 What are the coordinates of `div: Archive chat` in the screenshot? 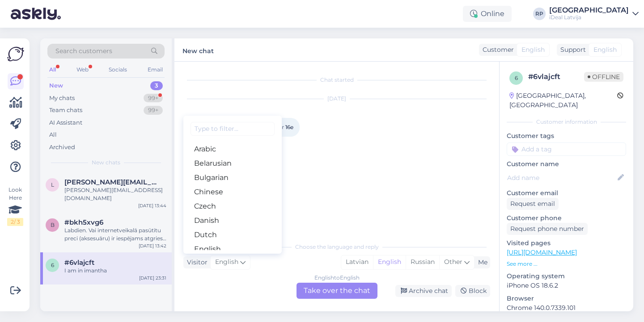 It's located at (423, 291).